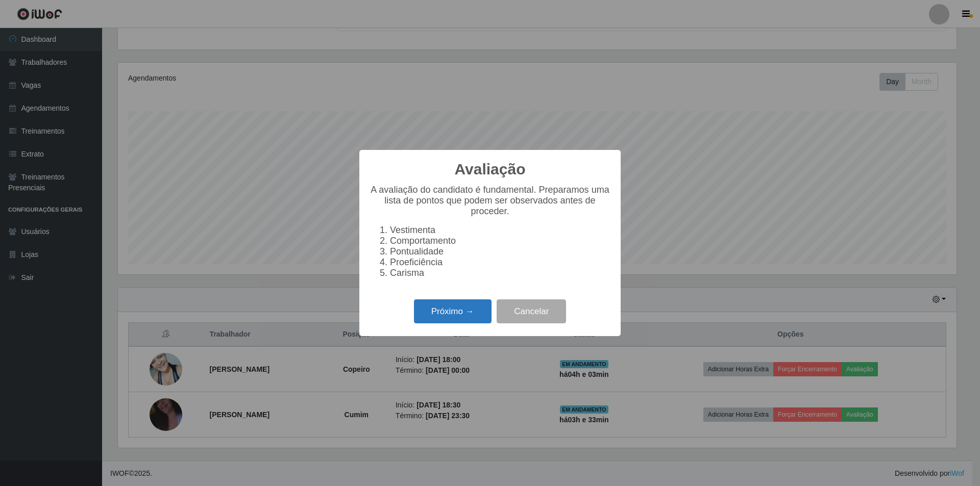 This screenshot has width=980, height=486. Describe the element at coordinates (453, 311) in the screenshot. I see `button: Próximo →` at that location.